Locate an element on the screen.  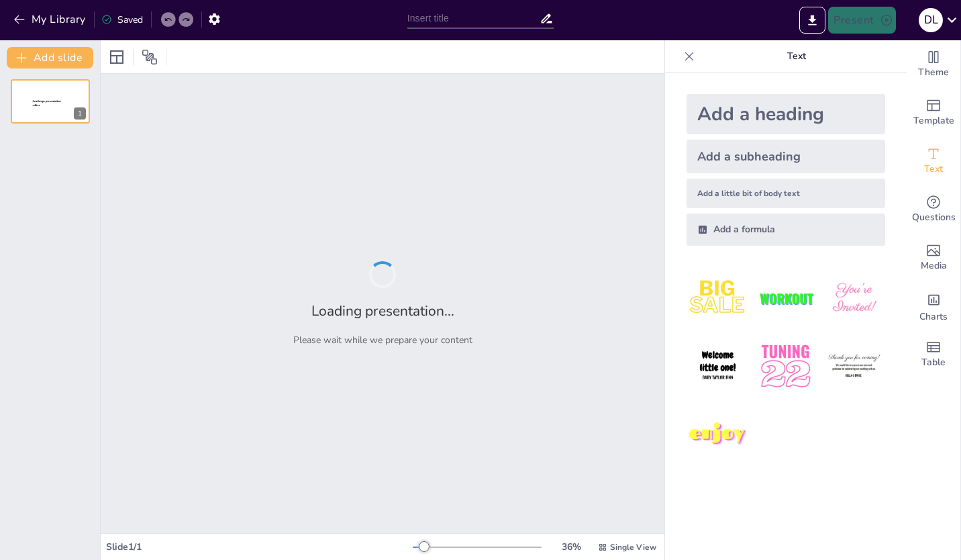
div: D L is located at coordinates (931, 20).